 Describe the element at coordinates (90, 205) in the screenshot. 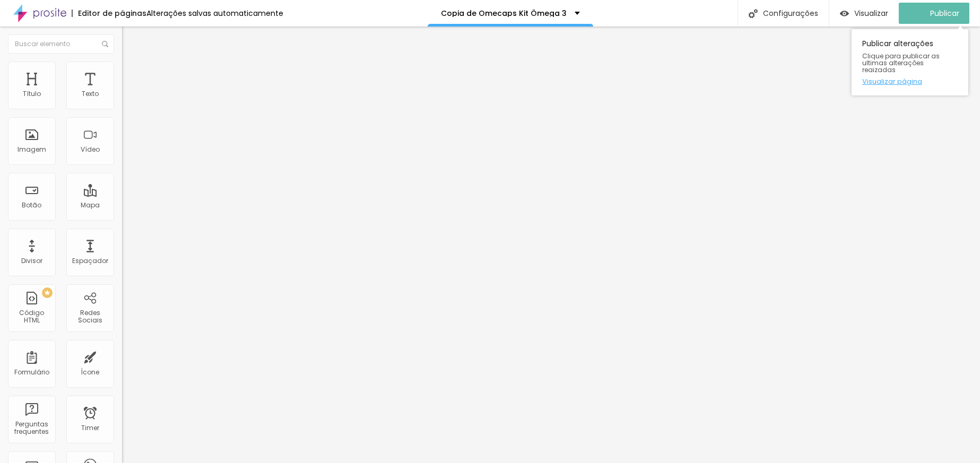

I see `div: Mapa` at that location.